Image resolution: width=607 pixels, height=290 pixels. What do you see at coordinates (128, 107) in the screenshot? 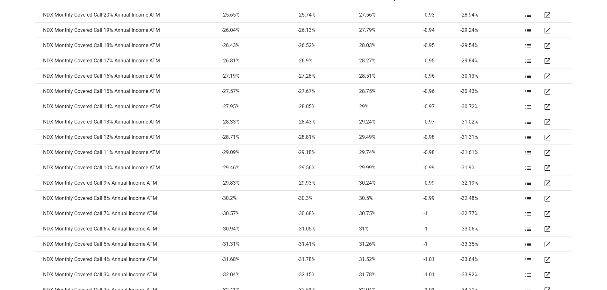
I see `td: NDX Monthly Covered Call 14% Annual Income ATM` at bounding box center [128, 107].